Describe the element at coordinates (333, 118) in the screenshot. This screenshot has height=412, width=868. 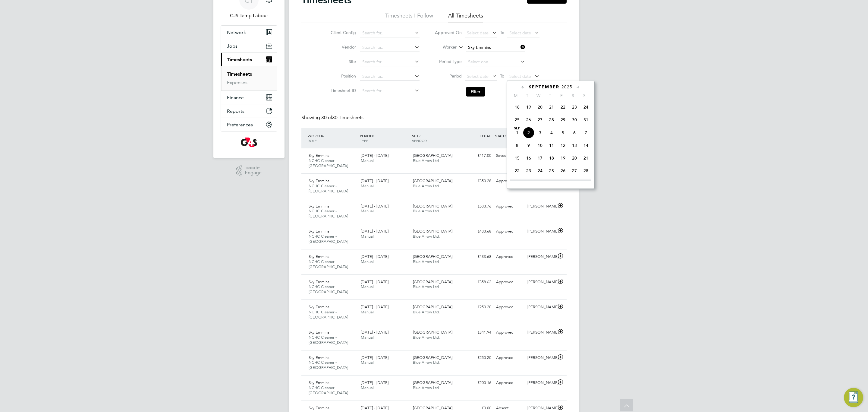
I see `div: Showing` at that location.